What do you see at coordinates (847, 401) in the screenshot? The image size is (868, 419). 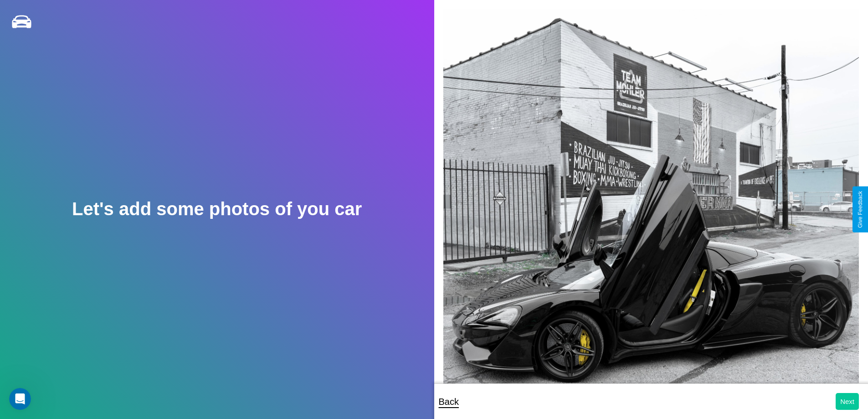 I see `button: Next` at bounding box center [847, 401].